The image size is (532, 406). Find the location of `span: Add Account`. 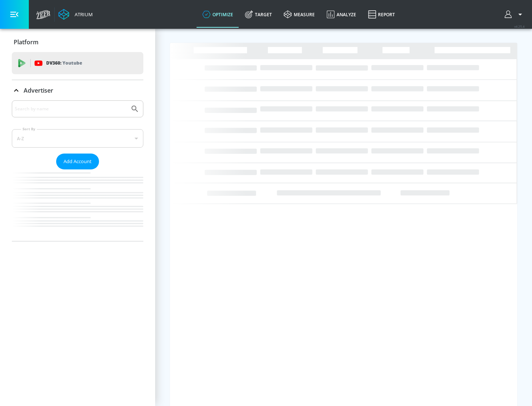

span: Add Account is located at coordinates (77, 162).